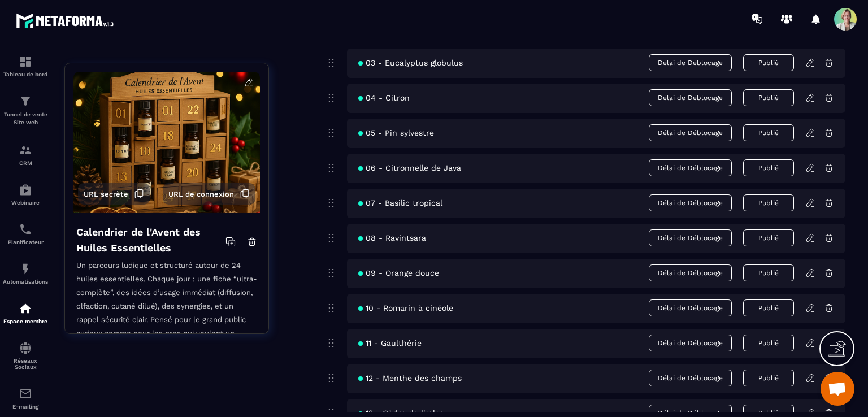 This screenshot has height=417, width=868. I want to click on img: logo, so click(67, 20).